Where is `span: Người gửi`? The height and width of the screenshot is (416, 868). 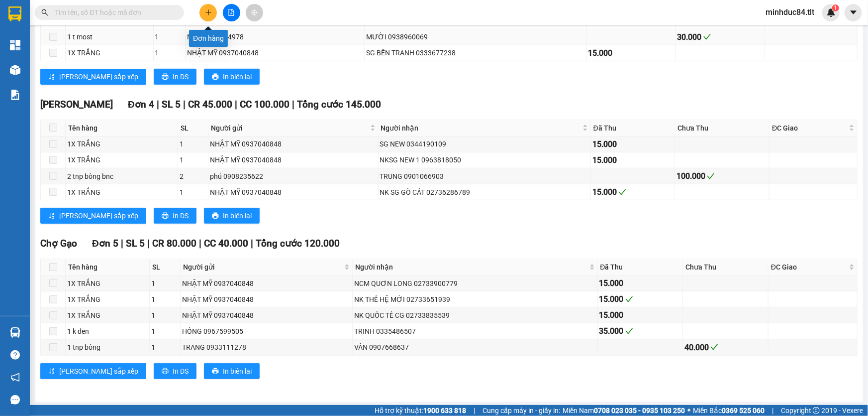
span: Người gửi is located at coordinates (289, 128).